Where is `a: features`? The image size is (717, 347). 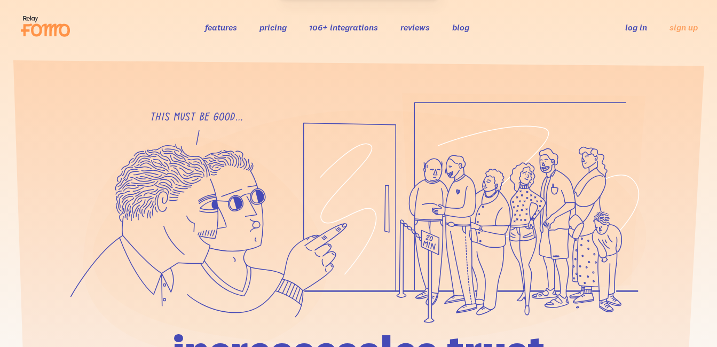 a: features is located at coordinates (221, 27).